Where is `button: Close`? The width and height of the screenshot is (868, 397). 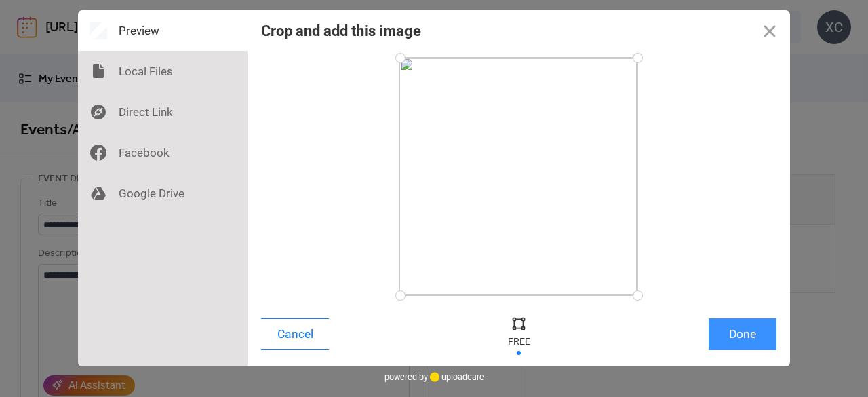 button: Close is located at coordinates (769, 30).